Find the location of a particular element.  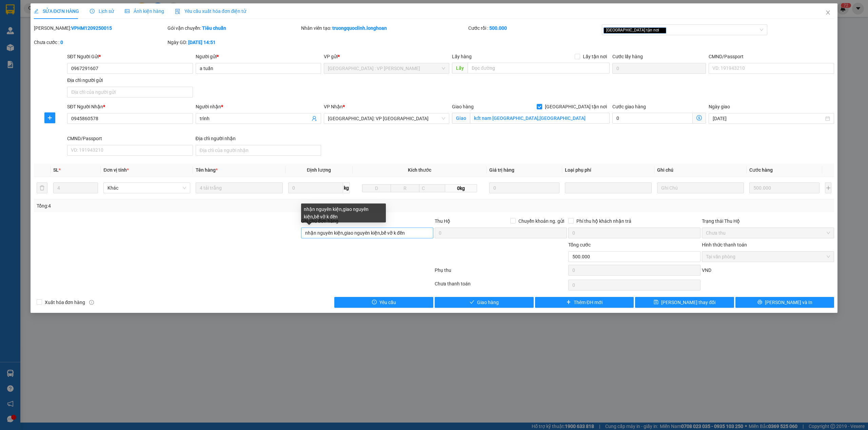

span: Thu Hộ is located at coordinates (443, 221).